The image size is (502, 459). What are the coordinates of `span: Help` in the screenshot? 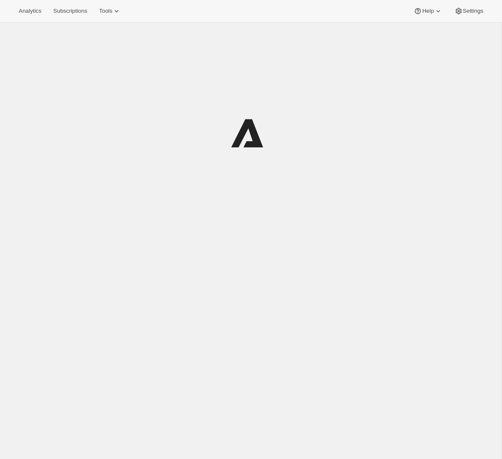 It's located at (427, 11).